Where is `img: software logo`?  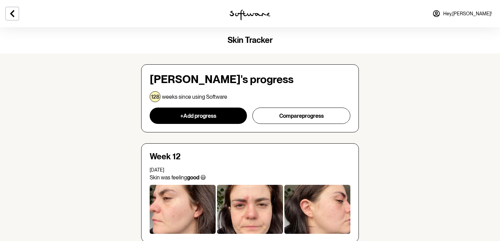
img: software logo is located at coordinates (250, 15).